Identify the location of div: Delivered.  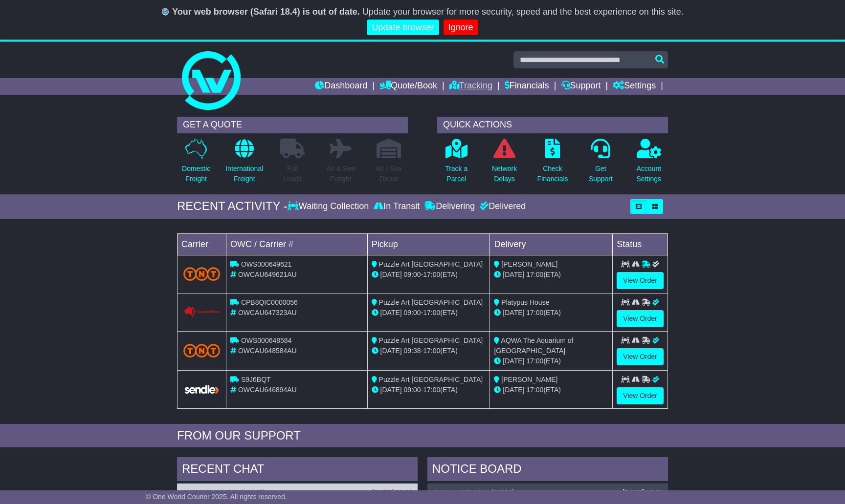
(501, 207).